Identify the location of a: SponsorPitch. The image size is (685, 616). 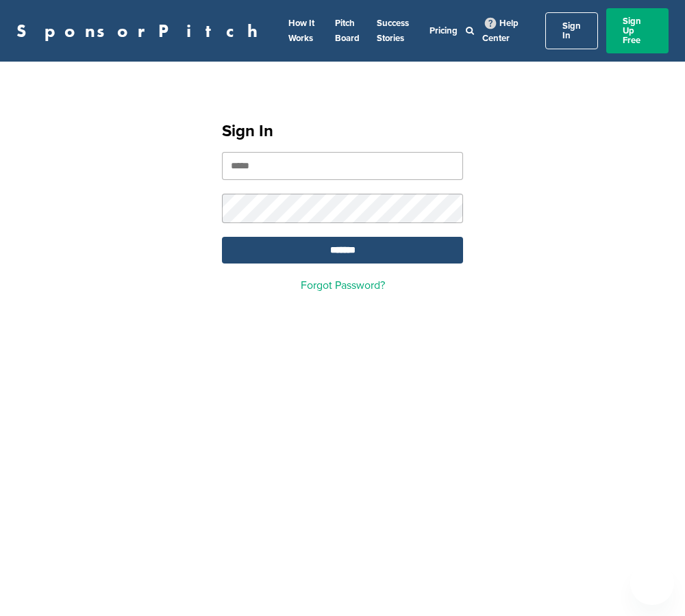
(141, 31).